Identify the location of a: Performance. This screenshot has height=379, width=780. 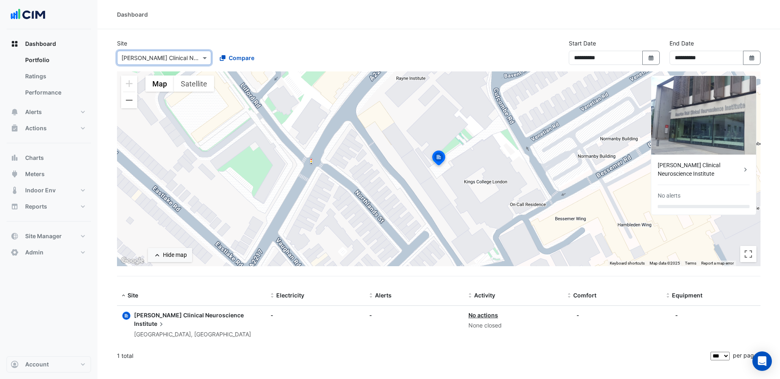
(55, 93).